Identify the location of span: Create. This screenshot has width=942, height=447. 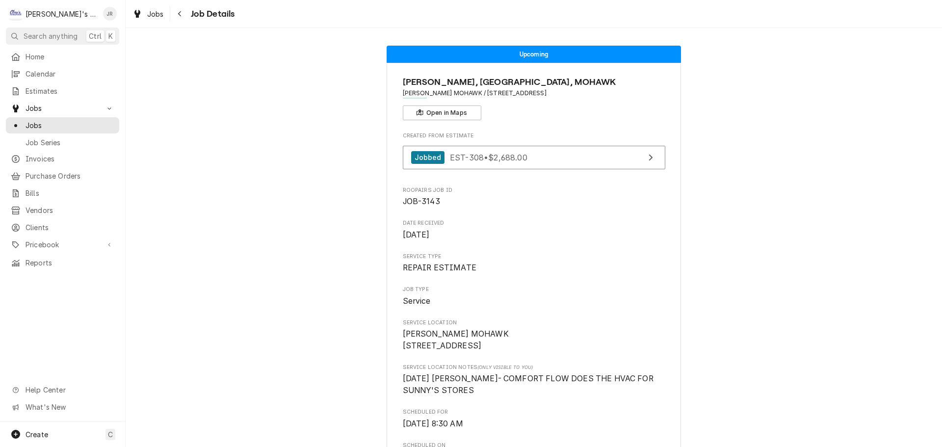
(37, 434).